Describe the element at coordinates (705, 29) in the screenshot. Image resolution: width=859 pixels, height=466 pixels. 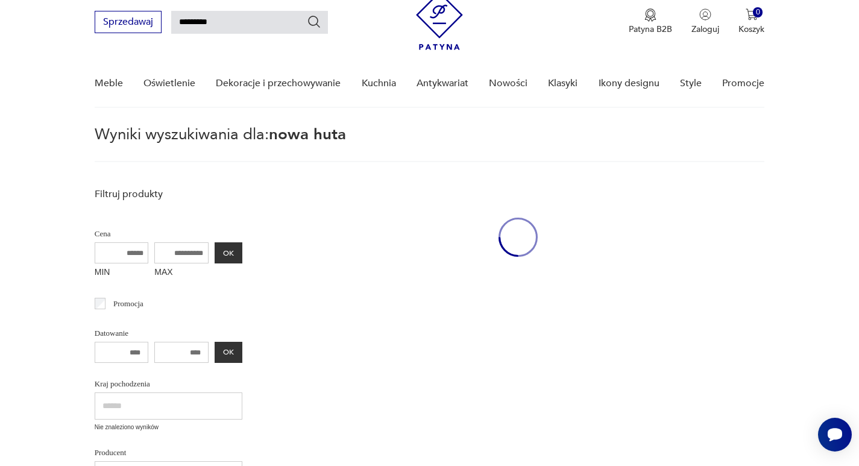
I see `p: Zaloguj` at that location.